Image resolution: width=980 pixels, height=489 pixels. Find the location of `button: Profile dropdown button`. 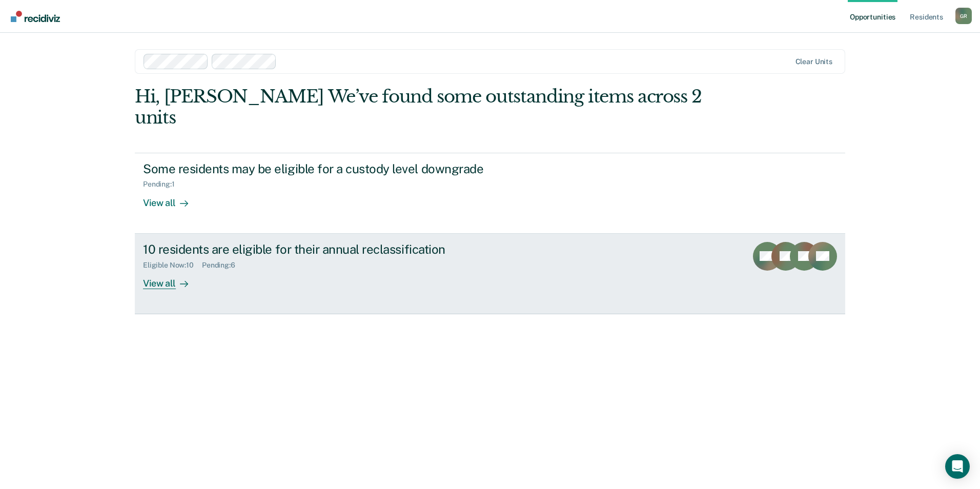

button: Profile dropdown button is located at coordinates (964, 16).